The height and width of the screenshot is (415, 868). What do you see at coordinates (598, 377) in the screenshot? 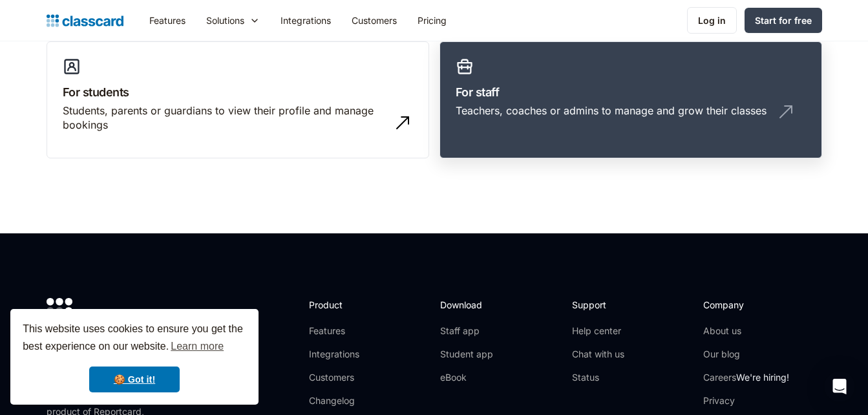
I see `a: Status` at bounding box center [598, 377].